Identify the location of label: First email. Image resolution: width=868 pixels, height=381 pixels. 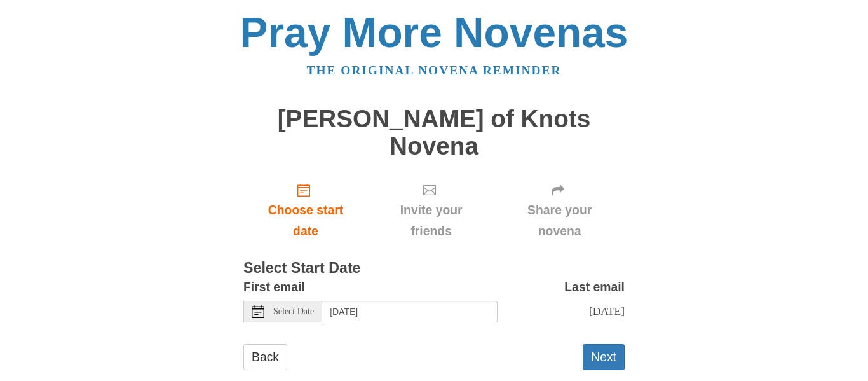
(274, 286).